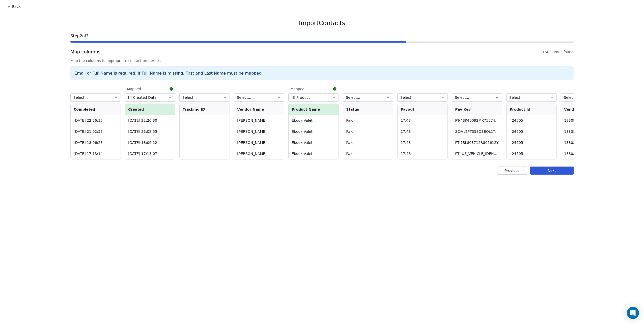 The width and height of the screenshot is (644, 324). What do you see at coordinates (85, 52) in the screenshot?
I see `span: Map columns` at bounding box center [85, 52].